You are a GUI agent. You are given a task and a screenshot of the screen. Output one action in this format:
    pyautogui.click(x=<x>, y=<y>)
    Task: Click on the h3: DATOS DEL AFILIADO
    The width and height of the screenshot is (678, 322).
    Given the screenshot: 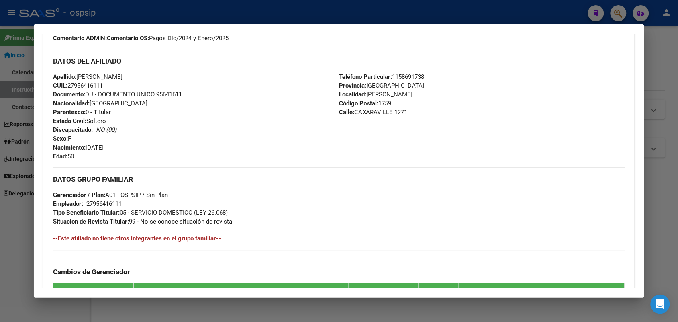 What is the action you would take?
    pyautogui.click(x=339, y=61)
    